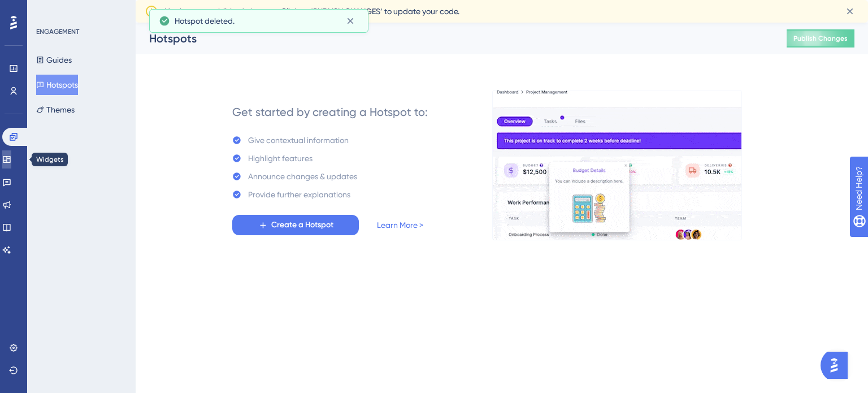 This screenshot has height=393, width=868. What do you see at coordinates (618, 165) in the screenshot?
I see `img: a956fa7fe1407719453ceabf94e6a685.gif` at bounding box center [618, 165].